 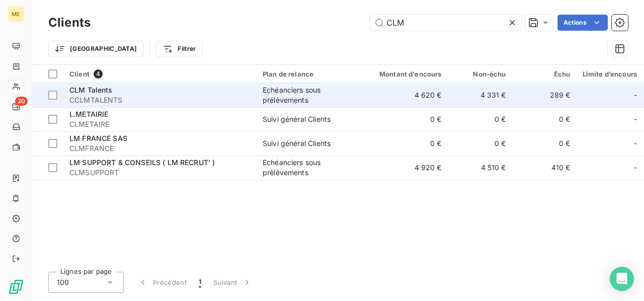 I want to click on button: Précédent, so click(x=162, y=282).